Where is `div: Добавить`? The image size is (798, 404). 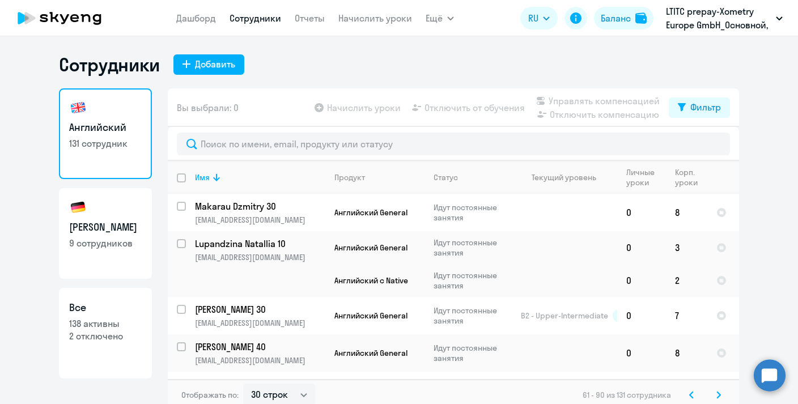
div: Добавить is located at coordinates (215, 64).